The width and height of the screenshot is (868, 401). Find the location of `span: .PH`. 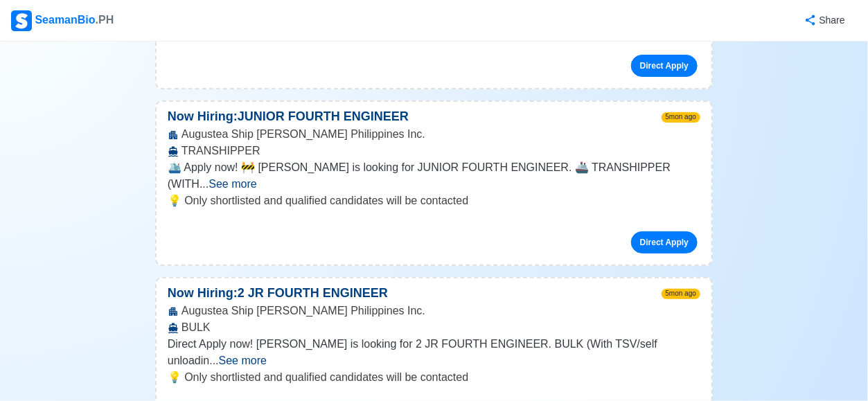

span: .PH is located at coordinates (105, 19).